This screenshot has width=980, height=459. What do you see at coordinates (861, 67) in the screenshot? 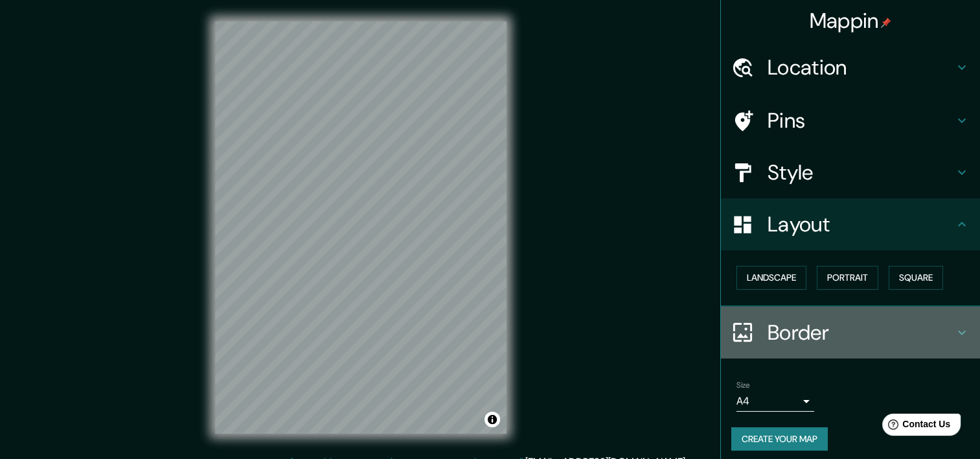
I see `h4: Location` at bounding box center [861, 67].